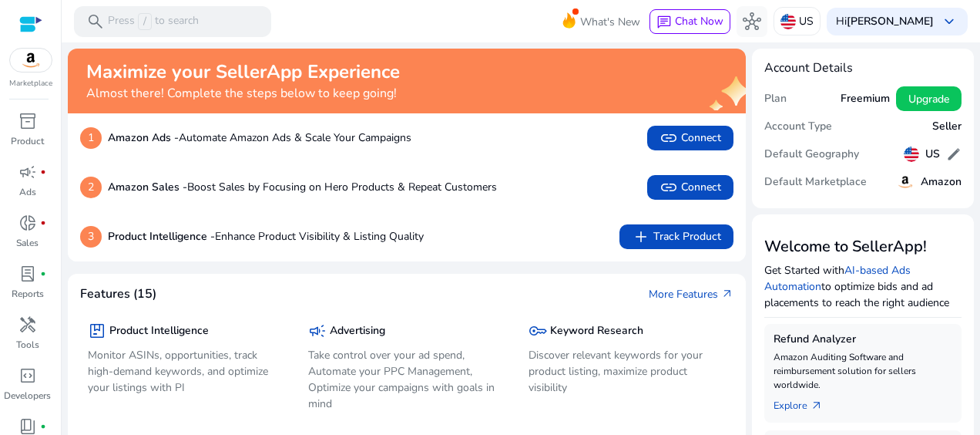 The image size is (980, 435). What do you see at coordinates (865, 99) in the screenshot?
I see `h5: Freemium` at bounding box center [865, 99].